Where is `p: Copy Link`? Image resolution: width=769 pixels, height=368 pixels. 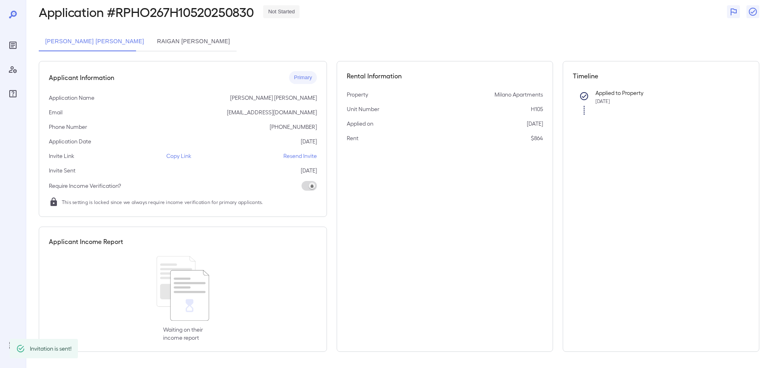 p: Copy Link is located at coordinates (179, 156).